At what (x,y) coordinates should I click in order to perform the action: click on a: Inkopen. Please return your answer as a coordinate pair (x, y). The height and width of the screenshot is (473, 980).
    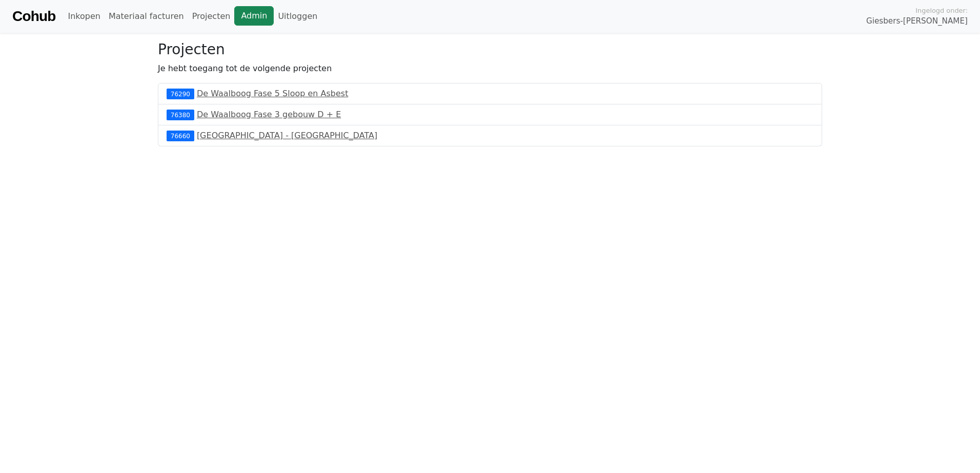
    Looking at the image, I should click on (84, 17).